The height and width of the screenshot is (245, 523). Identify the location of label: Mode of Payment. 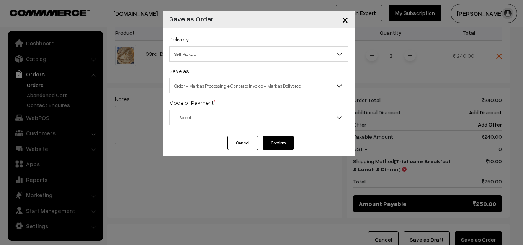
(192, 103).